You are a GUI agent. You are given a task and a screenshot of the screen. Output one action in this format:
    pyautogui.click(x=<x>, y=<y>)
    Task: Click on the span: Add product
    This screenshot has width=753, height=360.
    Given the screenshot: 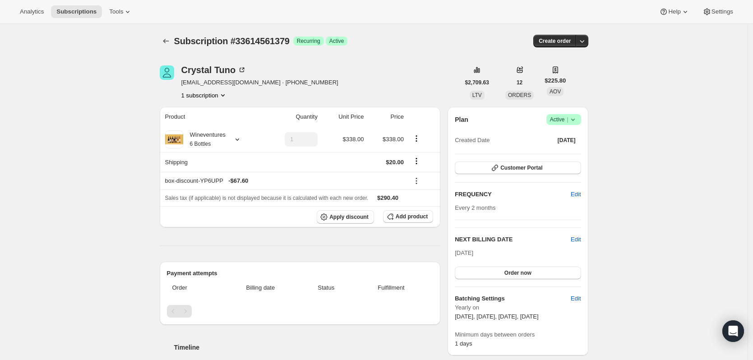 What is the action you would take?
    pyautogui.click(x=412, y=217)
    